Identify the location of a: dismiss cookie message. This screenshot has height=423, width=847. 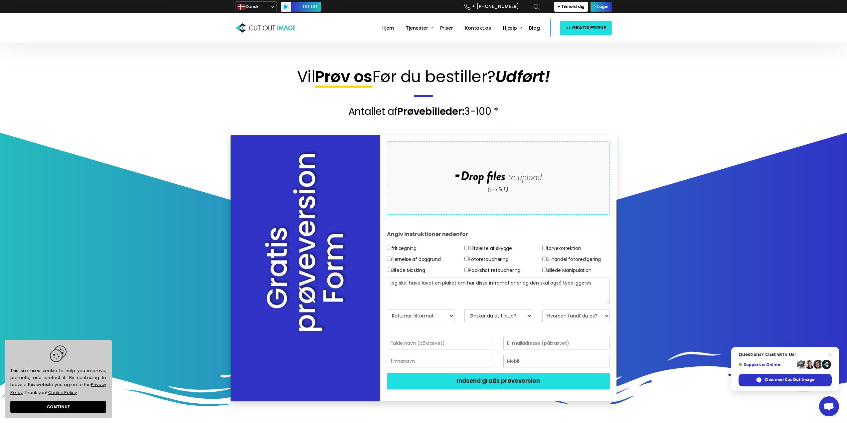
(58, 407).